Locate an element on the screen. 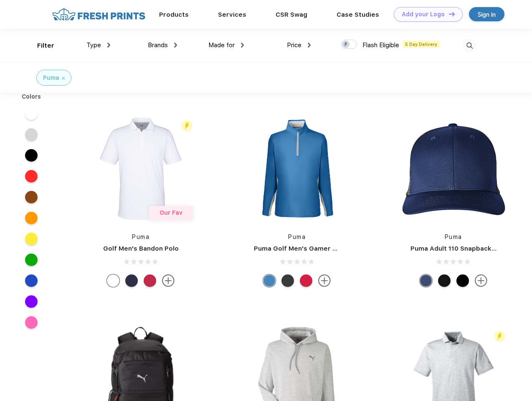 The height and width of the screenshot is (401, 532). div: Colors is located at coordinates (31, 97).